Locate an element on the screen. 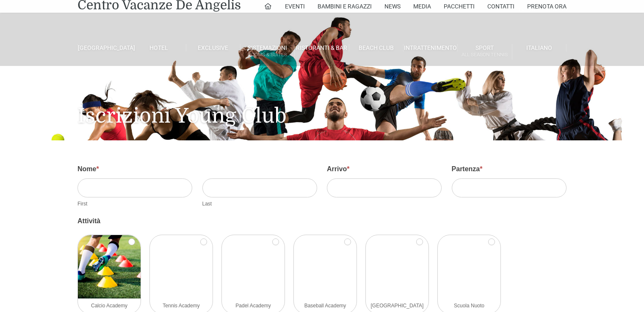 This screenshot has height=312, width=644. a: Beach Club is located at coordinates (376, 48).